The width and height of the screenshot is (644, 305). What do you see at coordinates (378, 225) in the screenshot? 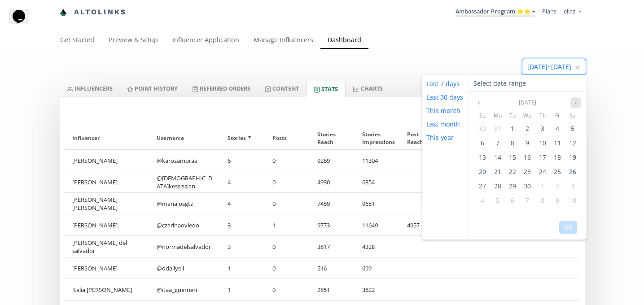
I see `div: 11649` at bounding box center [378, 225].